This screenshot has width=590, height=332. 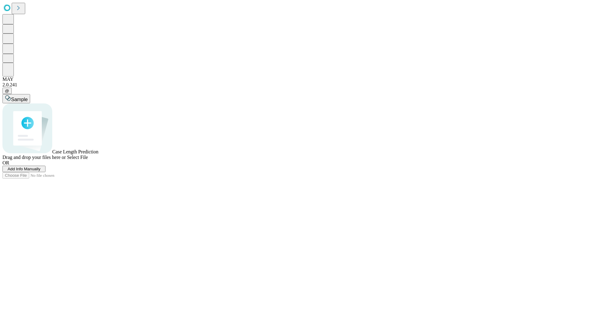 What do you see at coordinates (34, 157) in the screenshot?
I see `span: Drag and drop your files here or` at bounding box center [34, 157].